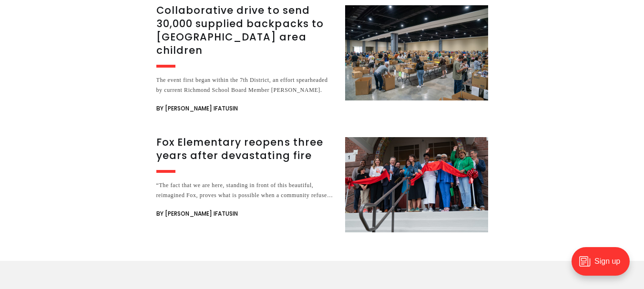 This screenshot has width=644, height=289. What do you see at coordinates (245, 190) in the screenshot?
I see `div: “The fact that we are here, standing in front of this beautiful, reimagined Fox, proves what is p...` at bounding box center [245, 190].